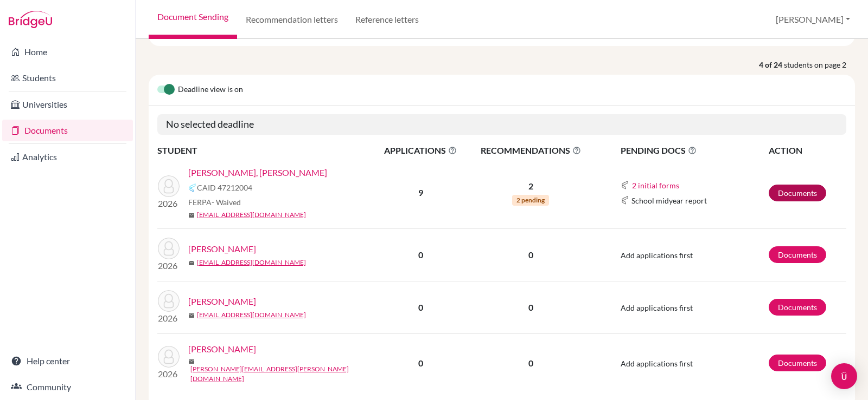 This screenshot has height=400, width=868. I want to click on span: FERPA, so click(214, 202).